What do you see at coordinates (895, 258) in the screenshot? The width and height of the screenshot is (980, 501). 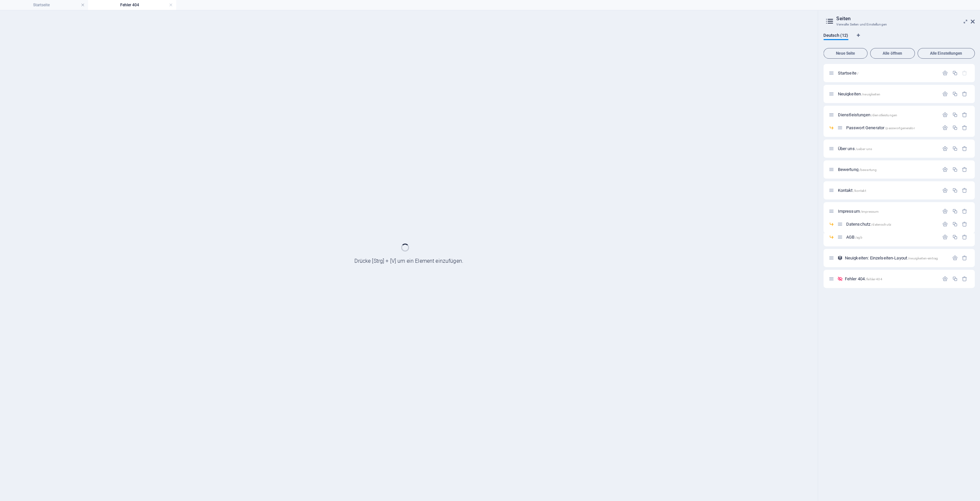 I see `div: Neuigkeiten: Einzelseiten-Layout/neuigkeiten-eintrag` at bounding box center [895, 258].